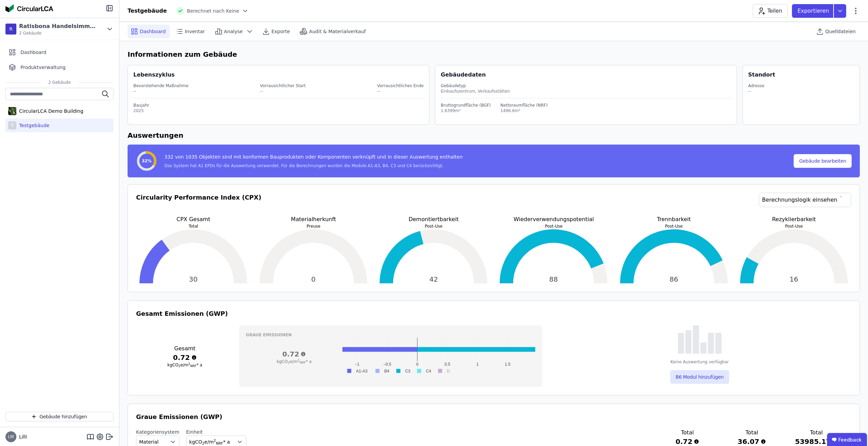 The width and height of the screenshot is (868, 446). I want to click on div: Gebäudedaten, so click(589, 75).